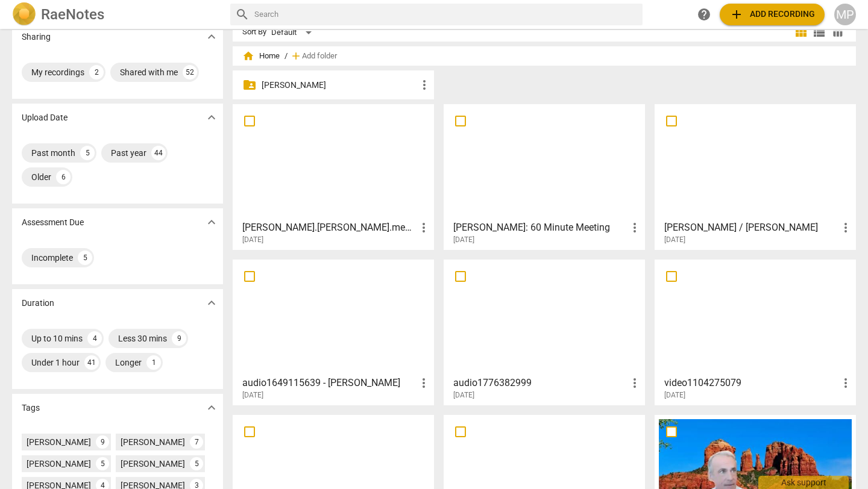  What do you see at coordinates (261, 56) in the screenshot?
I see `span: Home` at bounding box center [261, 56].